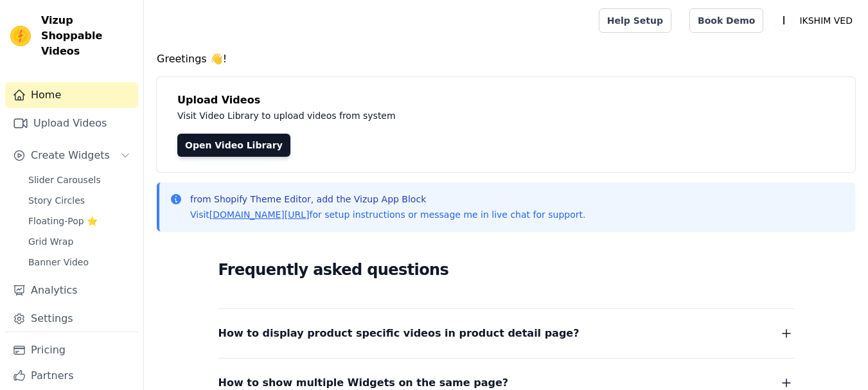 The image size is (868, 390). Describe the element at coordinates (399, 333) in the screenshot. I see `span: How to display product specific videos in product detail page?` at that location.